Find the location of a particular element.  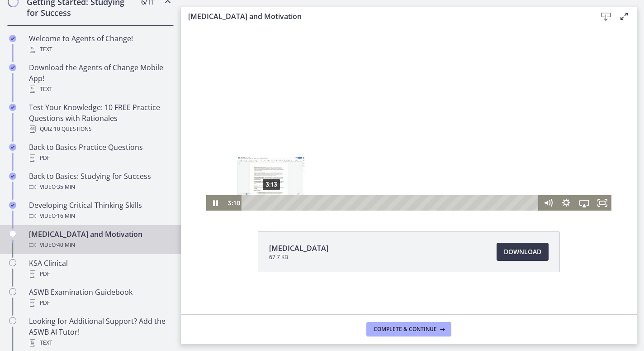

div: Quiz is located at coordinates (100, 129).